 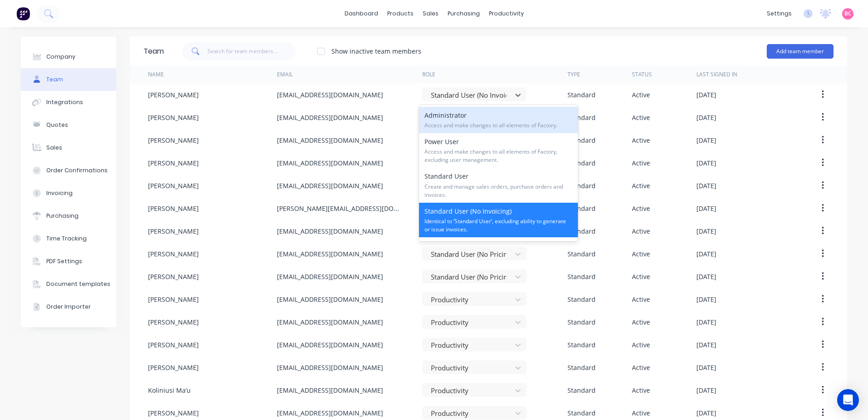 I want to click on div: Standard User (No Pricing), so click(x=499, y=255).